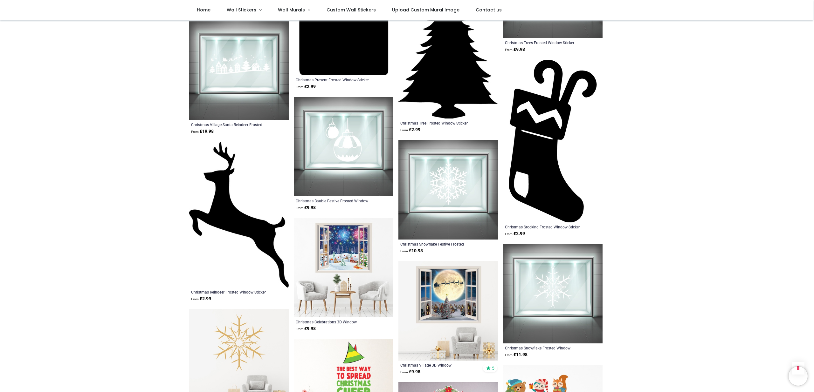 The image size is (814, 392). What do you see at coordinates (553, 141) in the screenshot?
I see `img: Christmas Stocking Frosted Window Sticker Pack` at bounding box center [553, 141].